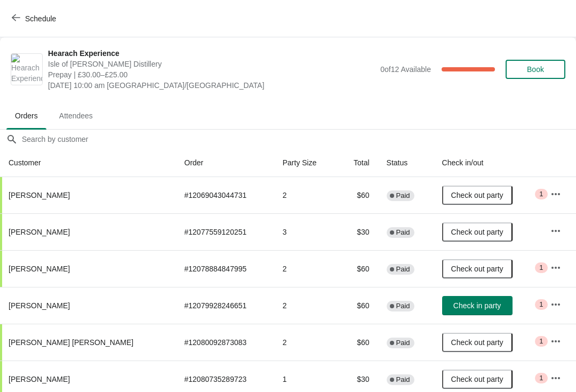 The image size is (576, 392). I want to click on th: Party Size, so click(306, 162).